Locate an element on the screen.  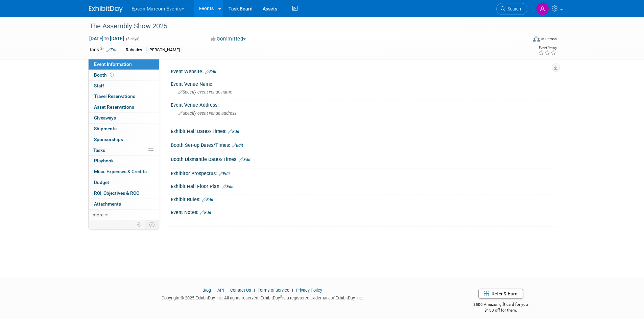
a: Contact Us is located at coordinates (241, 290).